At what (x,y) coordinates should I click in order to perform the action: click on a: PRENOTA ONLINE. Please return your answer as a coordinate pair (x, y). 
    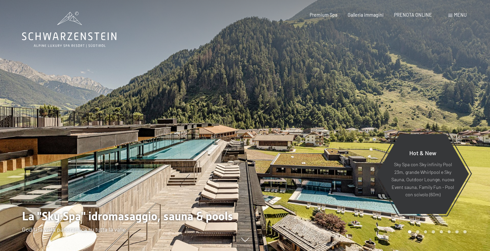
    Looking at the image, I should click on (413, 15).